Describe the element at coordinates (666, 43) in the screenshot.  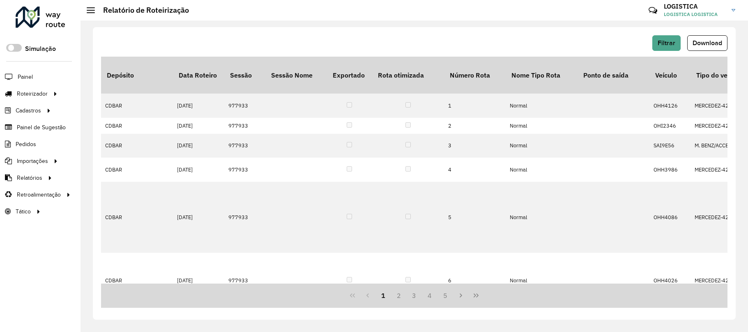
I see `span: Filtrar` at that location.